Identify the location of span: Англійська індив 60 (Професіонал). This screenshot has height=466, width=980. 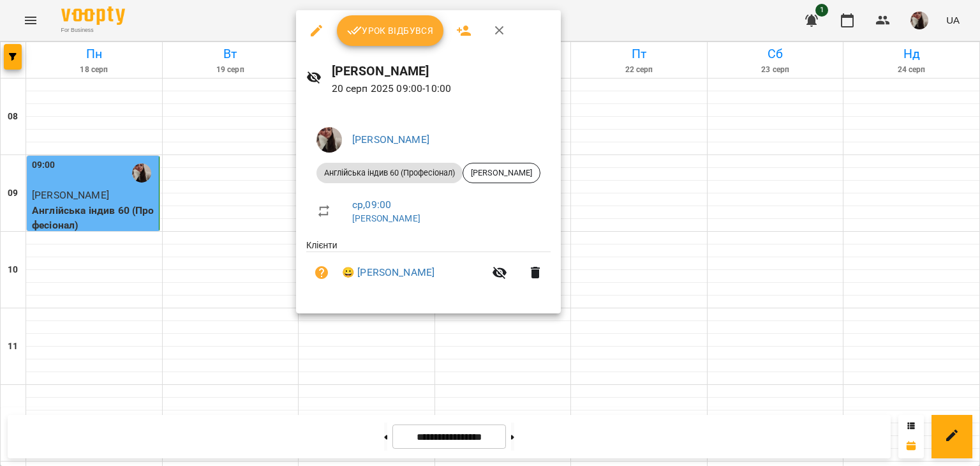
(389, 173).